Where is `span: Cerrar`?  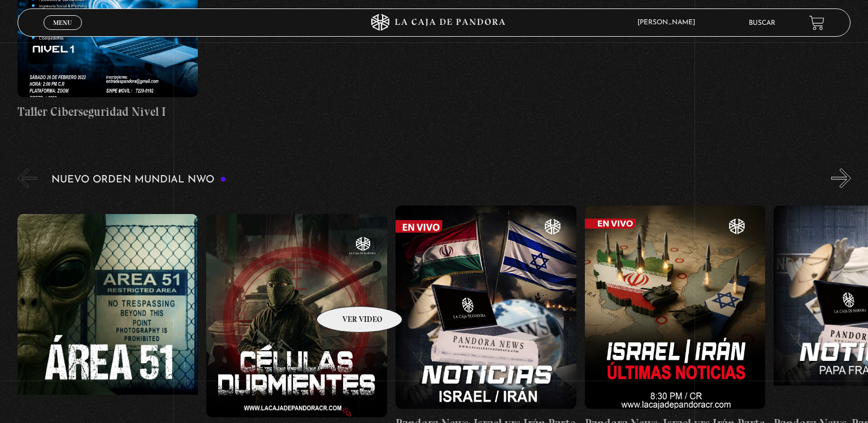
span: Cerrar is located at coordinates (63, 33).